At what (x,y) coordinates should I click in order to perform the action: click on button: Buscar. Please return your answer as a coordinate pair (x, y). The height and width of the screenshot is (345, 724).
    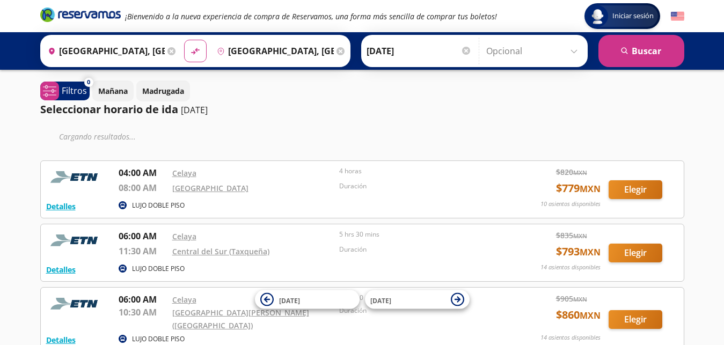
    Looking at the image, I should click on (641, 51).